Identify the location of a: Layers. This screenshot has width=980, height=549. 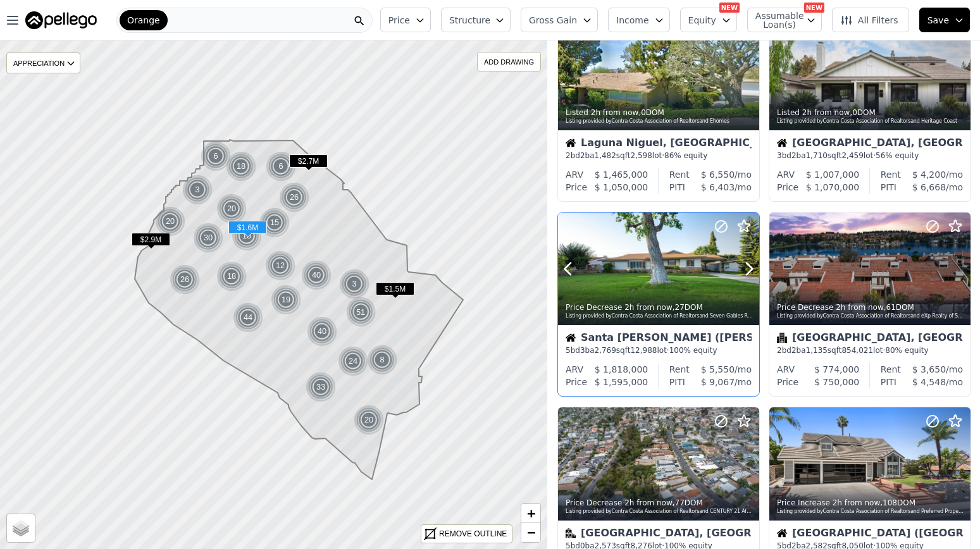
(21, 528).